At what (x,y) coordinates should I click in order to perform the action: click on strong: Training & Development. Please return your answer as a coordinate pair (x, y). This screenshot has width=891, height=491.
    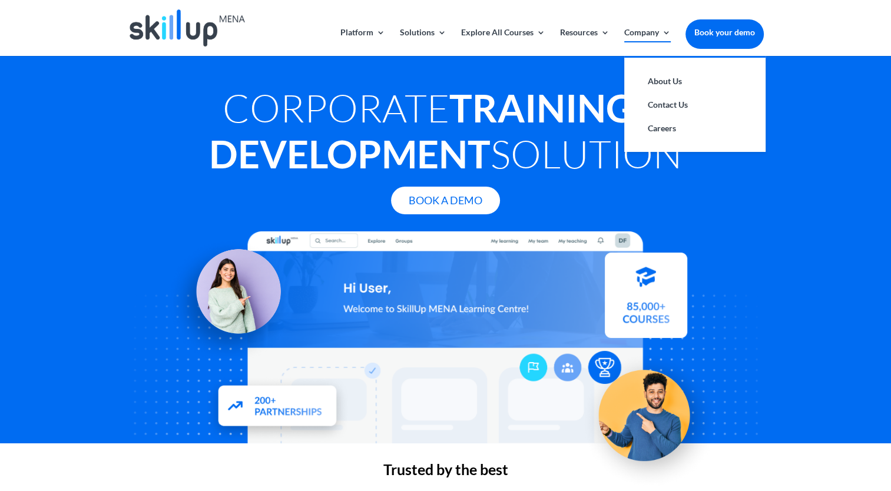
    Looking at the image, I should click on (439, 131).